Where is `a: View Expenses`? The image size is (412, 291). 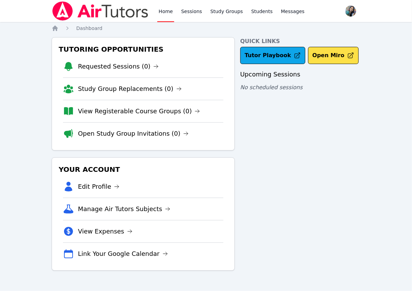
a: View Expenses is located at coordinates (105, 231).